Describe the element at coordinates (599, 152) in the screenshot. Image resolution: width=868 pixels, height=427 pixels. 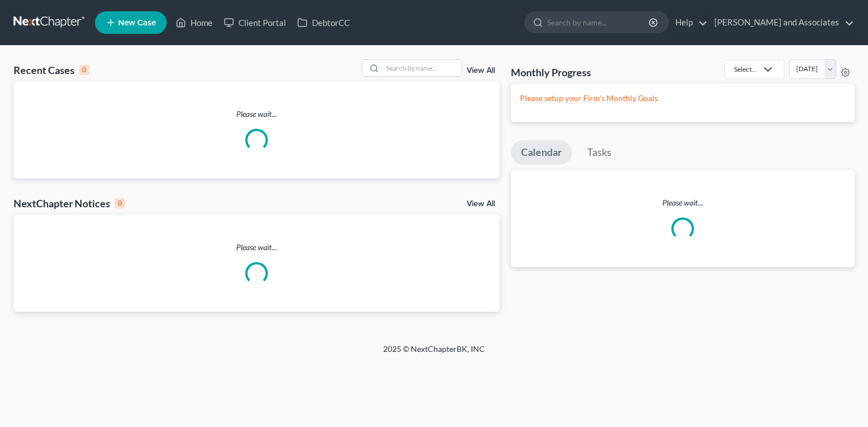
I see `a: Tasks` at that location.